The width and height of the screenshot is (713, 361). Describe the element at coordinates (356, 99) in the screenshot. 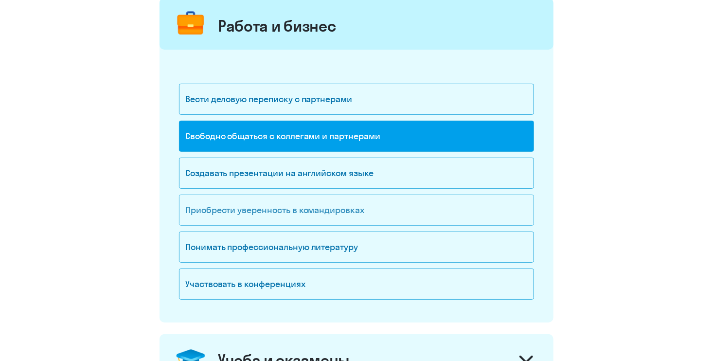

I see `div: Вести деловую переписку с партнерами` at that location.